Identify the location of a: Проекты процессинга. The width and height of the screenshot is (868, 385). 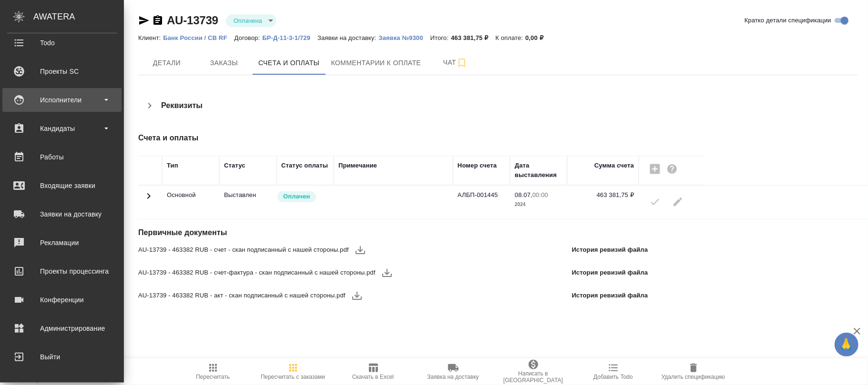
(62, 272).